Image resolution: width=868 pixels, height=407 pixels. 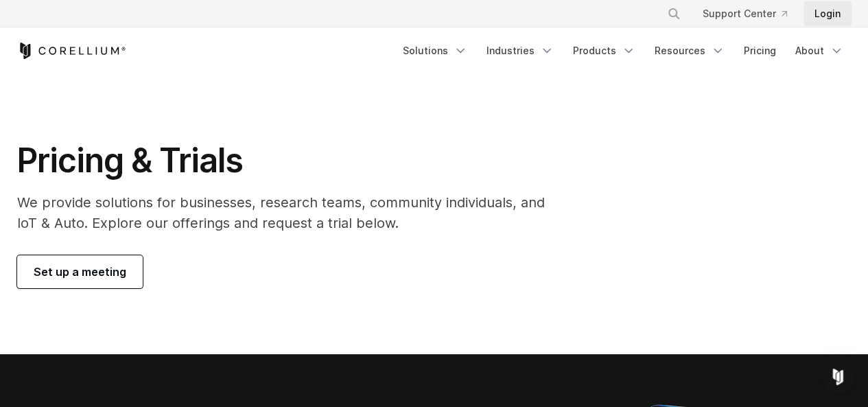 I want to click on a: Support Center, so click(x=744, y=14).